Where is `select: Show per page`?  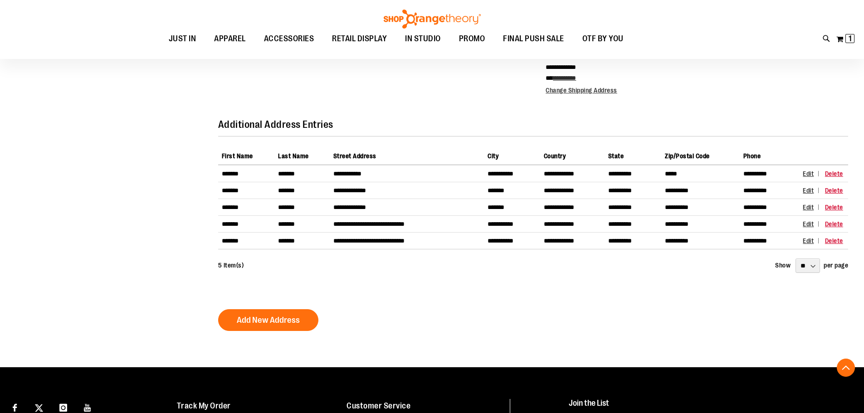 select: Show per page is located at coordinates (808, 266).